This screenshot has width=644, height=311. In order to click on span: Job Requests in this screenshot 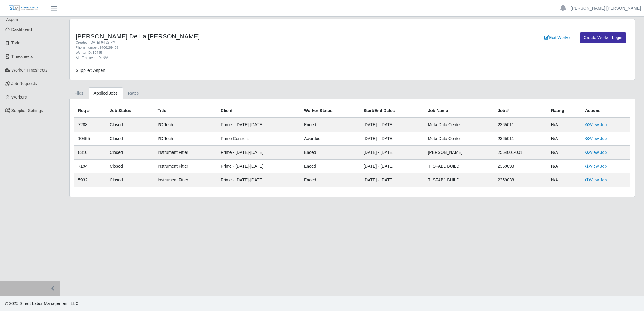, I will do `click(24, 84)`.